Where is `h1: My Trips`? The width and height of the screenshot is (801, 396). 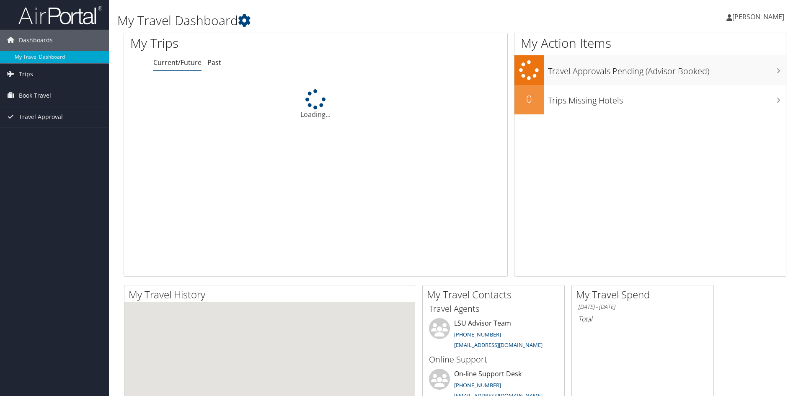 h1: My Trips is located at coordinates (236, 43).